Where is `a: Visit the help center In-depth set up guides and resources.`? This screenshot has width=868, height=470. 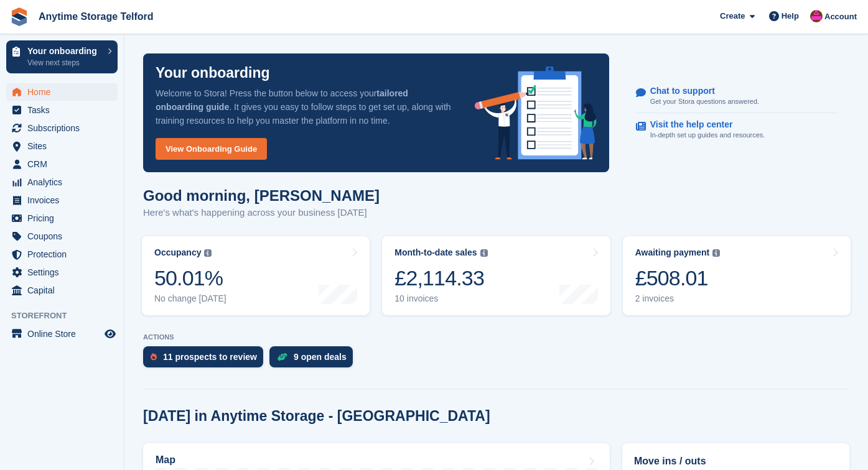 a: Visit the help center In-depth set up guides and resources. is located at coordinates (736, 130).